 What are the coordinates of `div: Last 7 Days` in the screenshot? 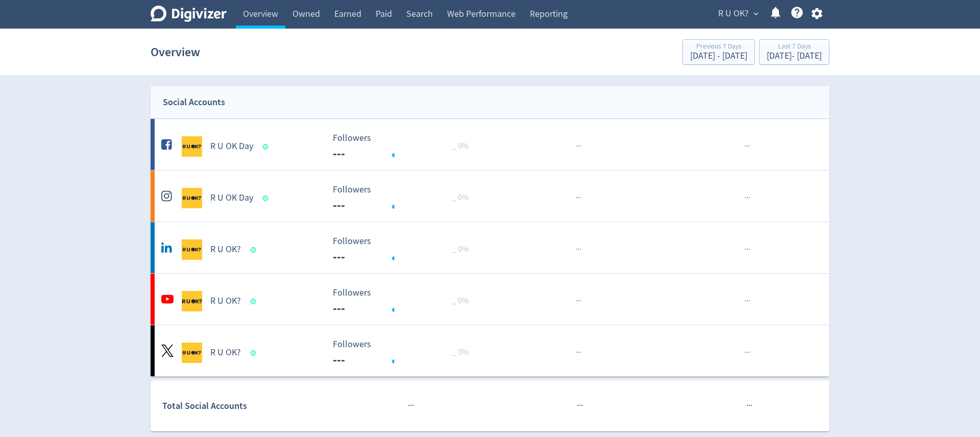 It's located at (794, 47).